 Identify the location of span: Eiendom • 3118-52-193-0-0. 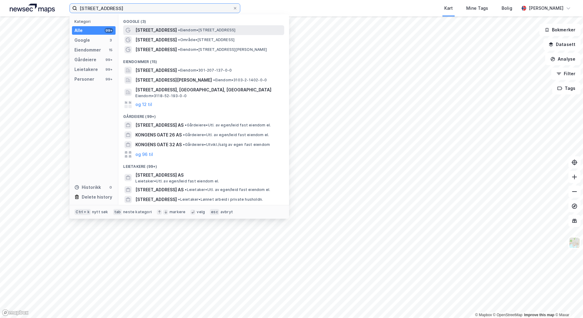
(161, 96).